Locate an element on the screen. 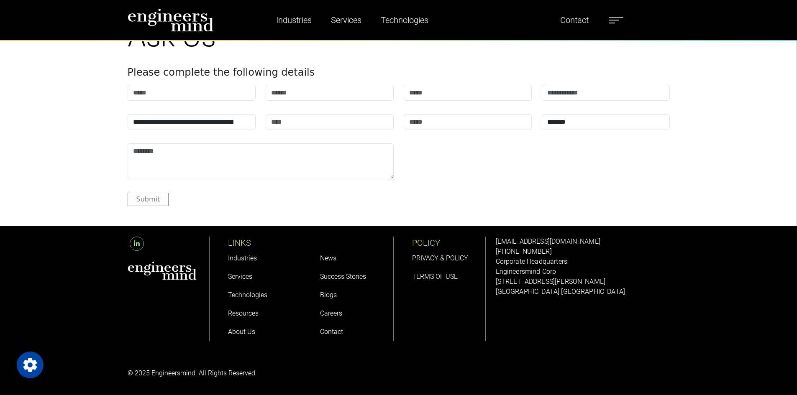 This screenshot has width=797, height=395. p: POLICY is located at coordinates (449, 243).